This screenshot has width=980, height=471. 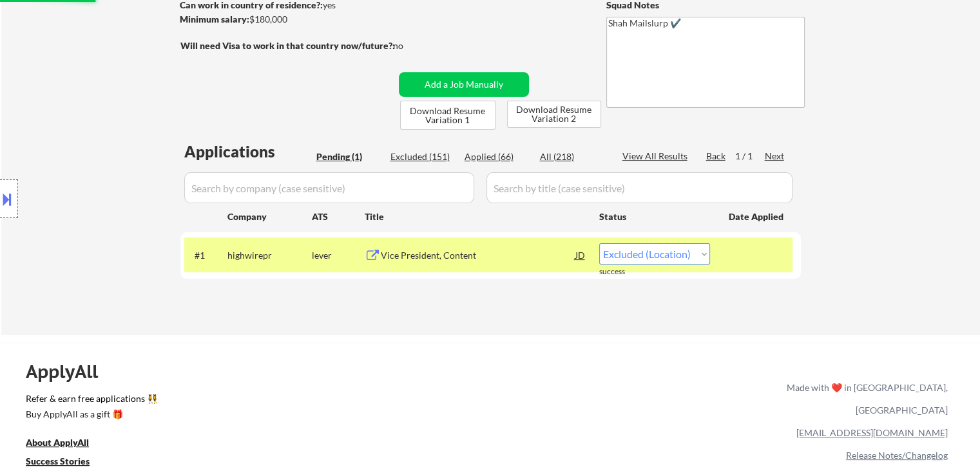 I want to click on div: Applications, so click(x=248, y=151).